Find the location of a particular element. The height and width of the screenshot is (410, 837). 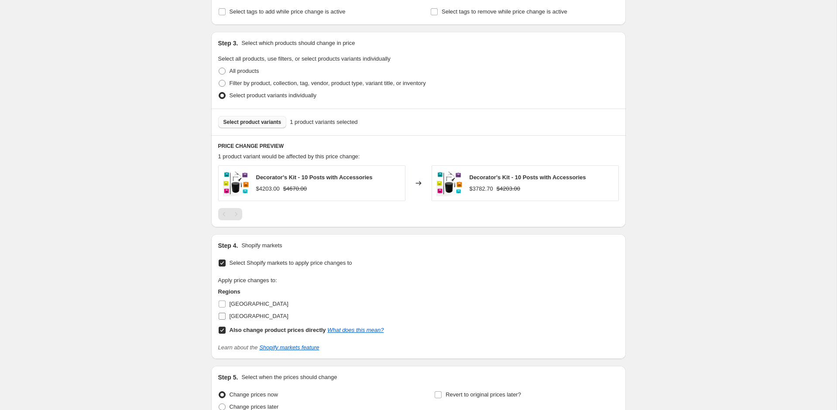

span: 1 product variants selected is located at coordinates (324, 122).